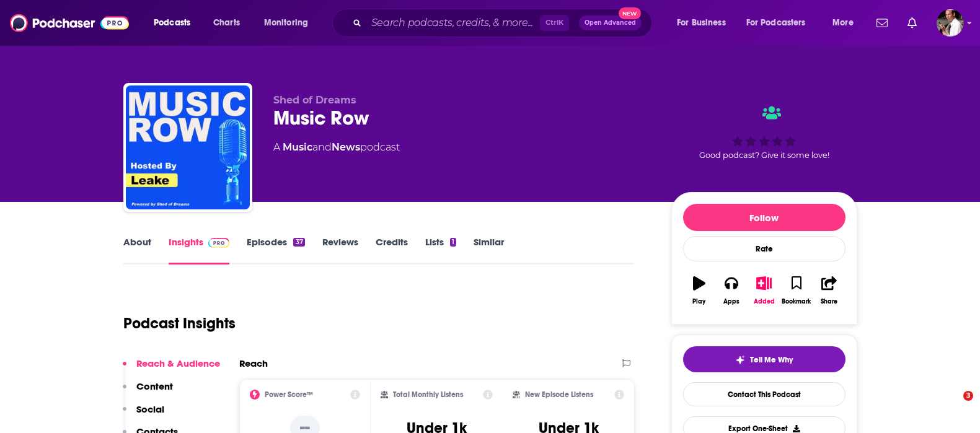 This screenshot has width=980, height=433. I want to click on span: New, so click(630, 13).